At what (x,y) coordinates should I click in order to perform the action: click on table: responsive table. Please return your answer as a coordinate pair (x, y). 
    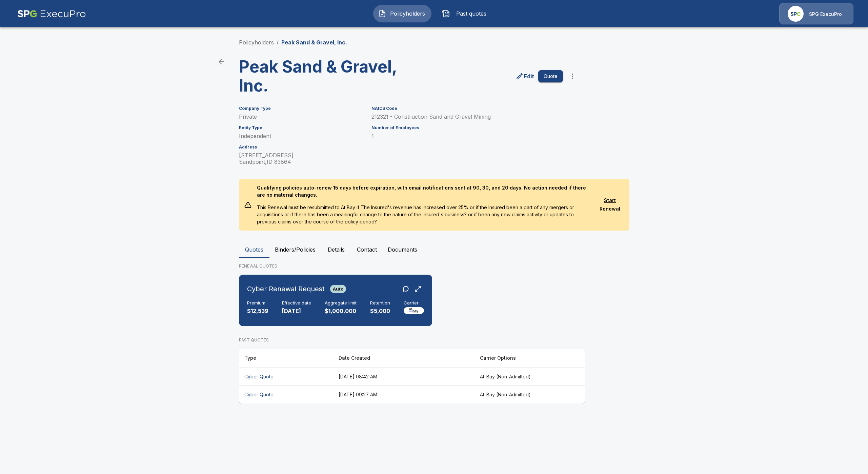
    Looking at the image, I should click on (412, 376).